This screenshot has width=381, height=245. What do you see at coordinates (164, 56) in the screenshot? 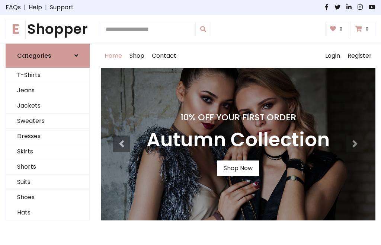
I see `a: Contact` at bounding box center [164, 56].